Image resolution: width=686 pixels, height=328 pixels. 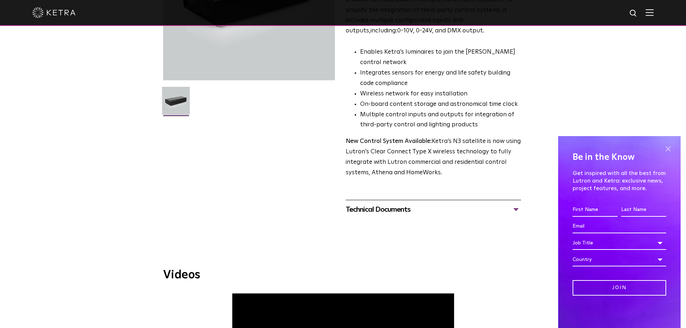 I want to click on div: Country, so click(x=619, y=260).